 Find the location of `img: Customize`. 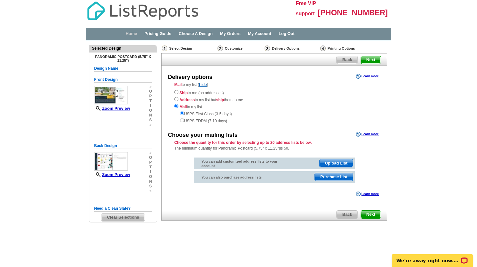

img: Customize is located at coordinates (220, 48).